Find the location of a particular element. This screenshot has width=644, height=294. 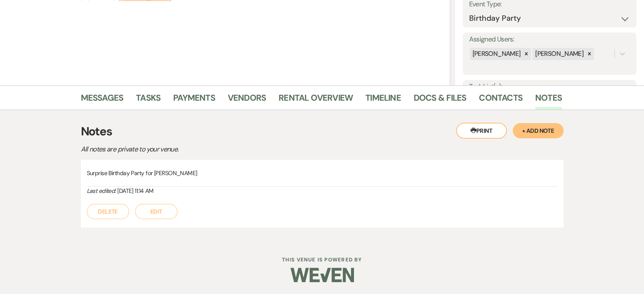

button: Print is located at coordinates (482, 131).